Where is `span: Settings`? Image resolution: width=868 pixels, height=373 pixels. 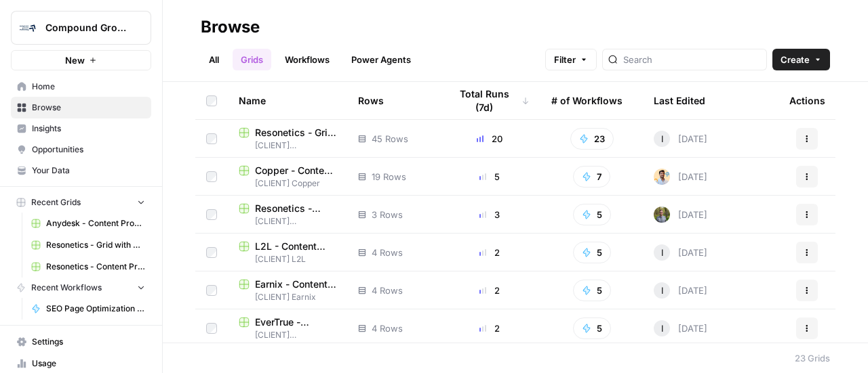
span: Settings is located at coordinates (89, 343).